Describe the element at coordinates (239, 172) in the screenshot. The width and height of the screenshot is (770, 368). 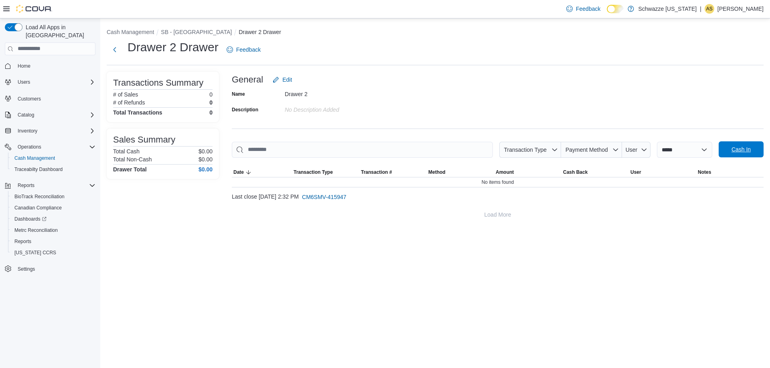
I see `span: Date` at that location.